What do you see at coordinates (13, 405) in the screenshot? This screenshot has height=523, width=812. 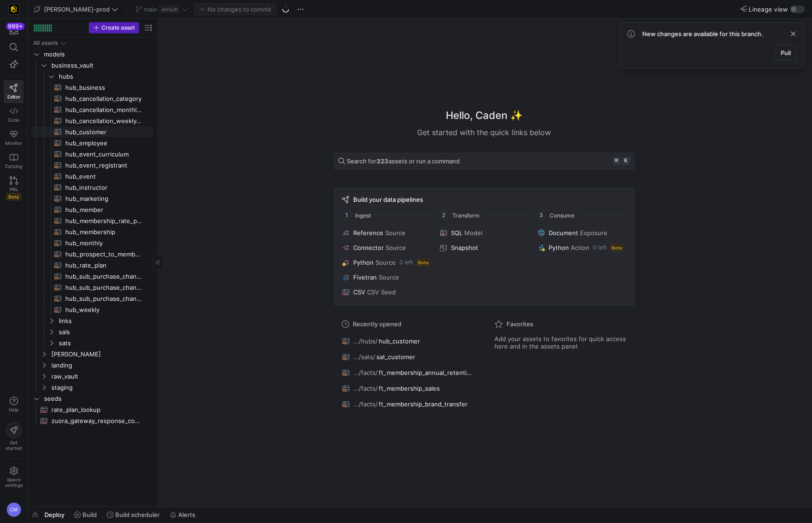 I see `button: Help` at bounding box center [13, 405].